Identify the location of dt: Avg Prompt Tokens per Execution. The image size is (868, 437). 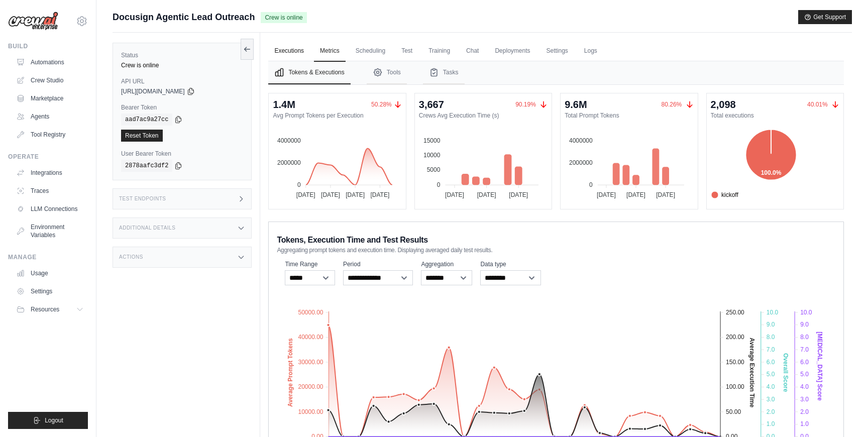
(337, 116).